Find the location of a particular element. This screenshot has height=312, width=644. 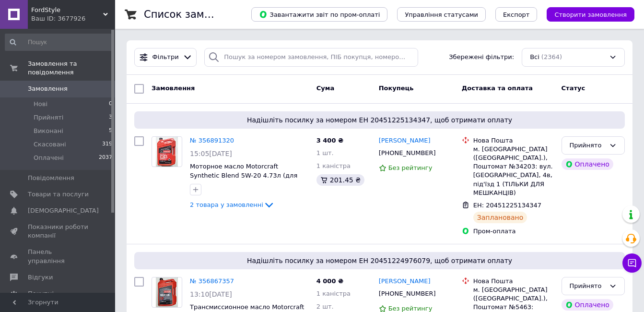

span: 4 000 ₴ is located at coordinates (330, 281).